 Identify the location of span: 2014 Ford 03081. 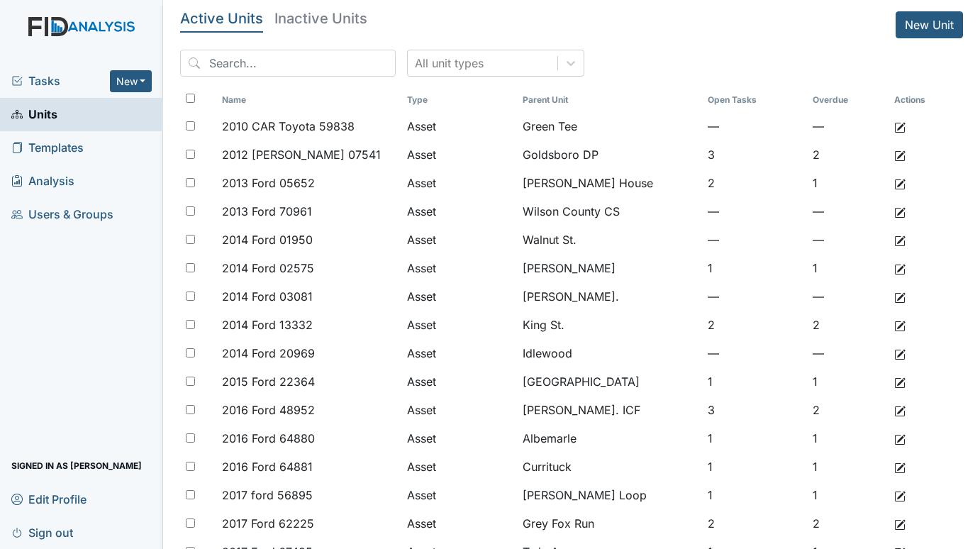
(267, 297).